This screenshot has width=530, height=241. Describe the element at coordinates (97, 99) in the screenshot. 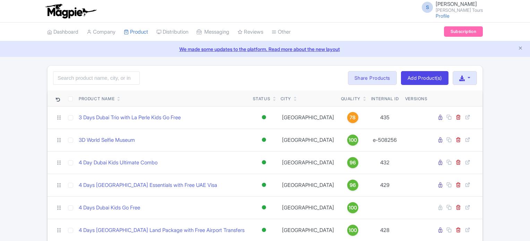

I see `div: Product Name` at that location.